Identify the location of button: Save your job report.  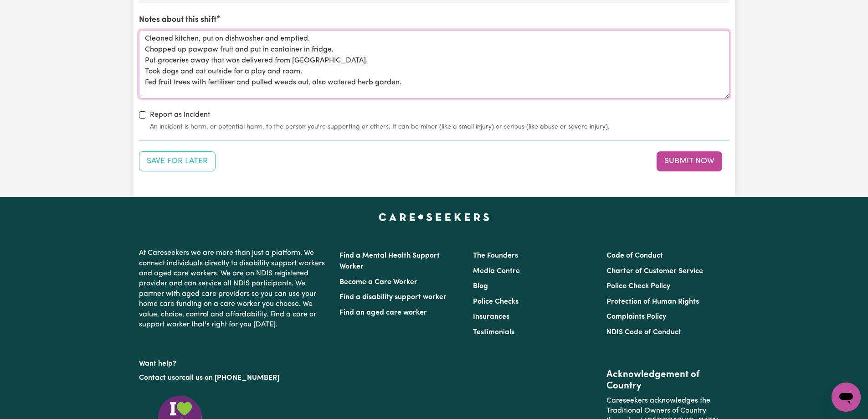
(177, 162).